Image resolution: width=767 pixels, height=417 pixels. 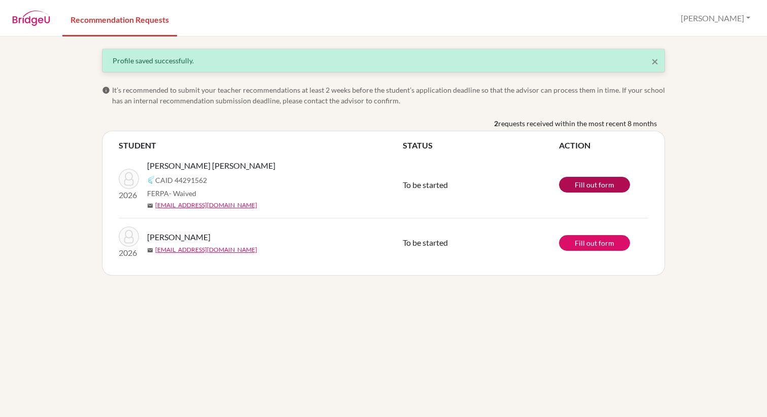 What do you see at coordinates (655, 61) in the screenshot?
I see `button: Close` at bounding box center [655, 61].